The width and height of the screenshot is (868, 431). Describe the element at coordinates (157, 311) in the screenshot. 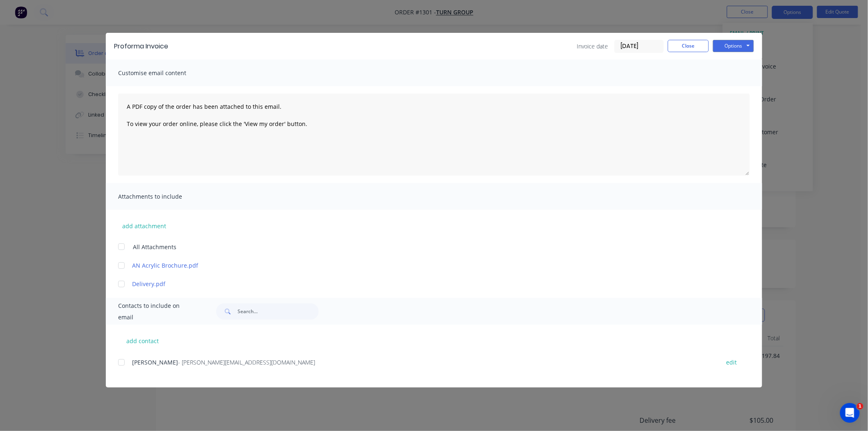

I see `span: Contacts to include on email` at that location.